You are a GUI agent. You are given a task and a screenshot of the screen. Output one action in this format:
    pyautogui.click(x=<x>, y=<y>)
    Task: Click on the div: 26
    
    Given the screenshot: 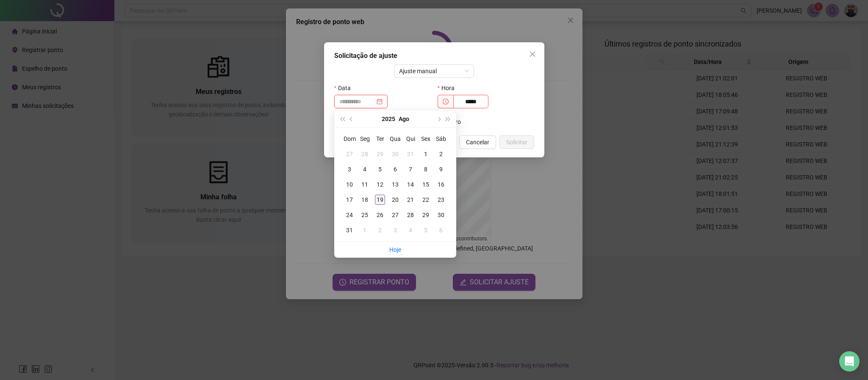 What is the action you would take?
    pyautogui.click(x=380, y=215)
    